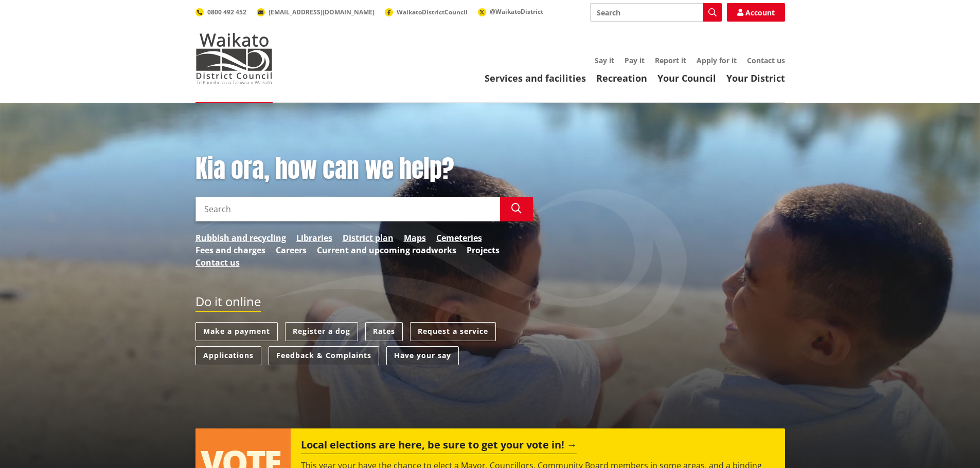  What do you see at coordinates (686, 78) in the screenshot?
I see `a: Your Council` at bounding box center [686, 78].